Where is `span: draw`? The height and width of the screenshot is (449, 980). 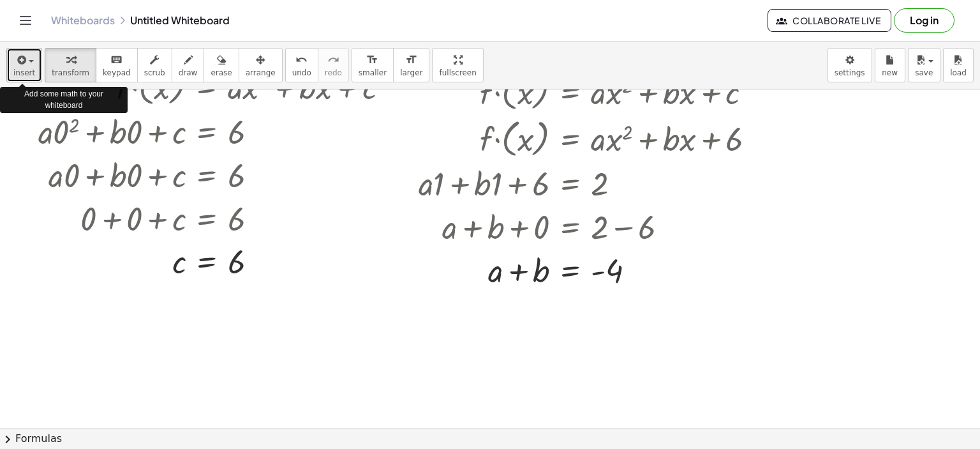
span: draw is located at coordinates (188, 73).